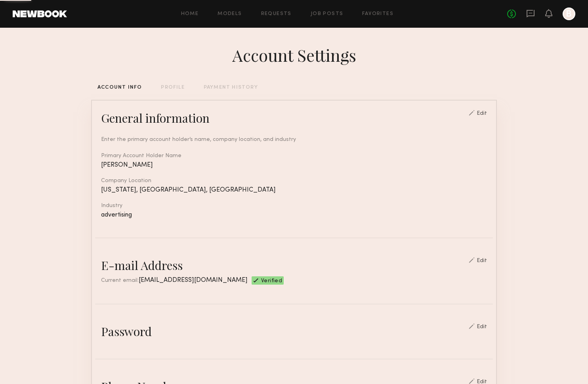  Describe the element at coordinates (120, 88) in the screenshot. I see `div: ACCOUNT INFO` at that location.